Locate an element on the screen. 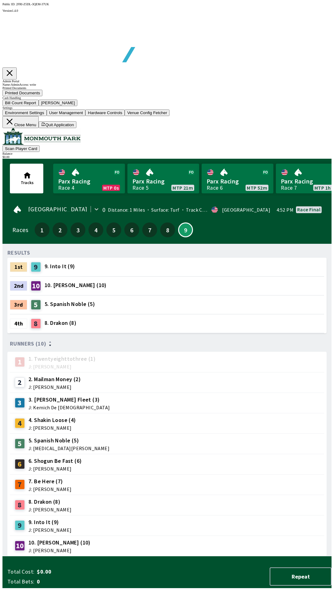 The height and width of the screenshot is (594, 334). div: 2nd is located at coordinates (19, 286).